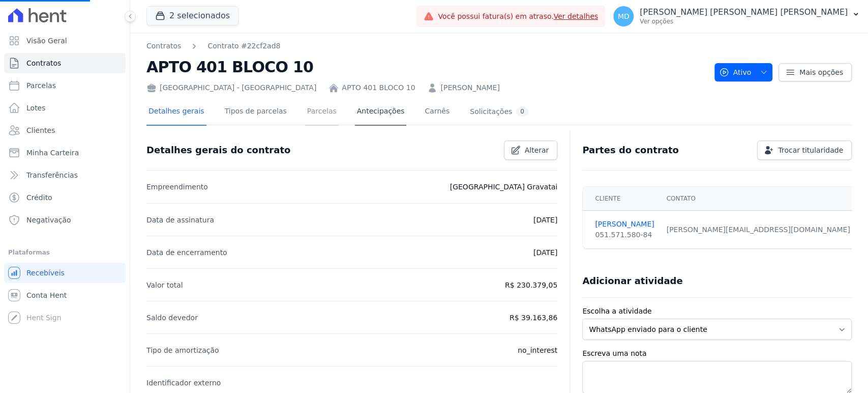  What do you see at coordinates (632, 281) in the screenshot?
I see `h3: Adicionar atividade` at bounding box center [632, 281].